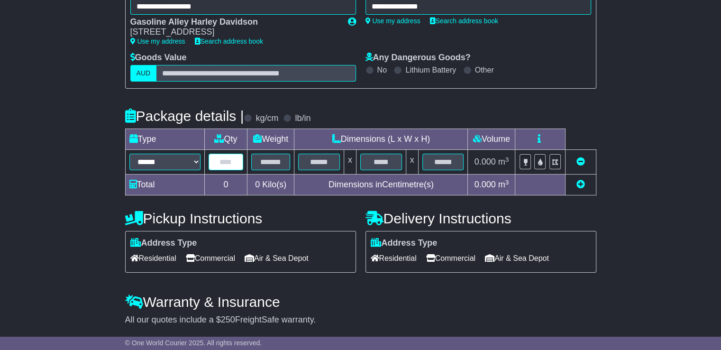 This screenshot has height=350, width=721. What do you see at coordinates (581, 185) in the screenshot?
I see `a: Add new item` at bounding box center [581, 185].